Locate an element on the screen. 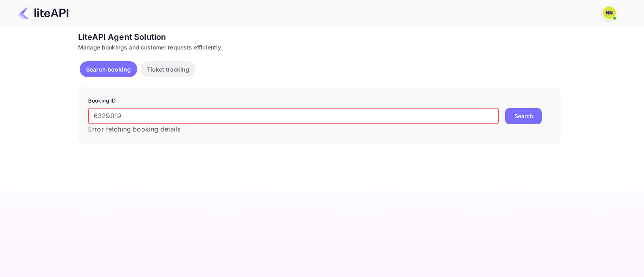 The image size is (644, 277). p: Ticket tracking is located at coordinates (168, 69).